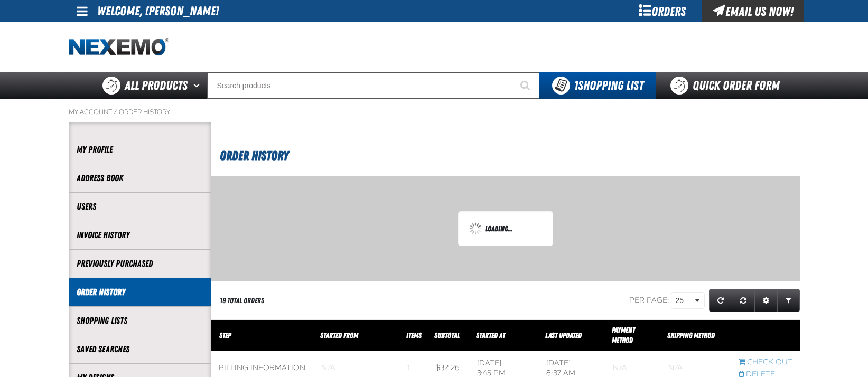  I want to click on a: Home, so click(119, 47).